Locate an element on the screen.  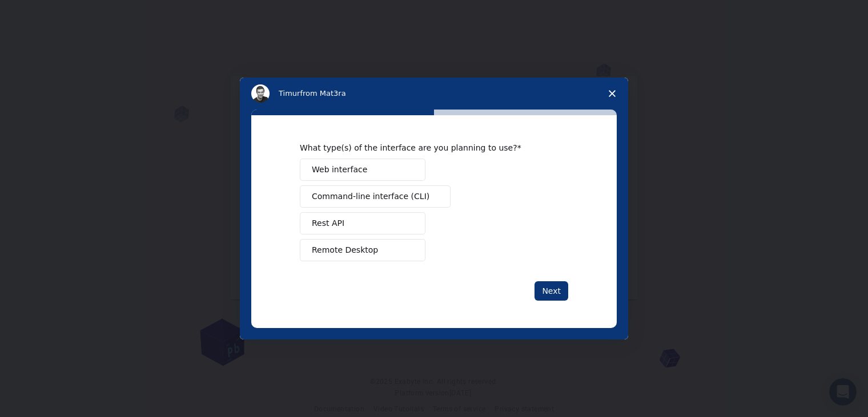
span: Timur is located at coordinates (289, 93).